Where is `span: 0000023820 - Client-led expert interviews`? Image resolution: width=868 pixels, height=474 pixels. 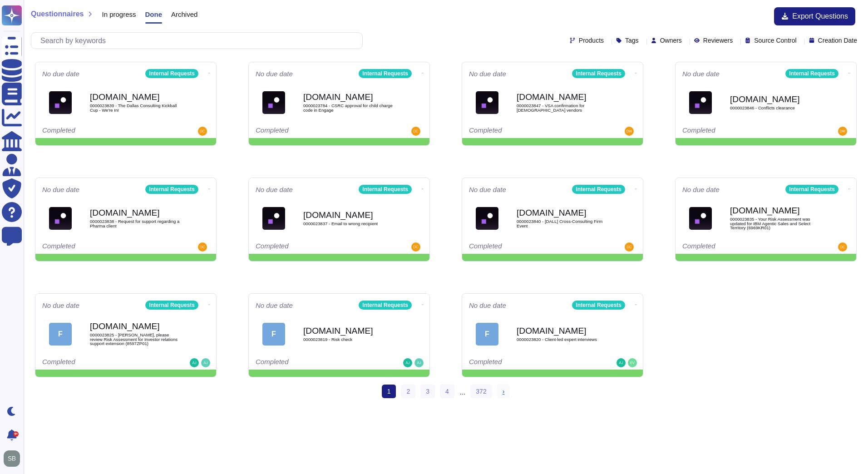 span: 0000023820 - Client-led expert interviews is located at coordinates (563, 340).